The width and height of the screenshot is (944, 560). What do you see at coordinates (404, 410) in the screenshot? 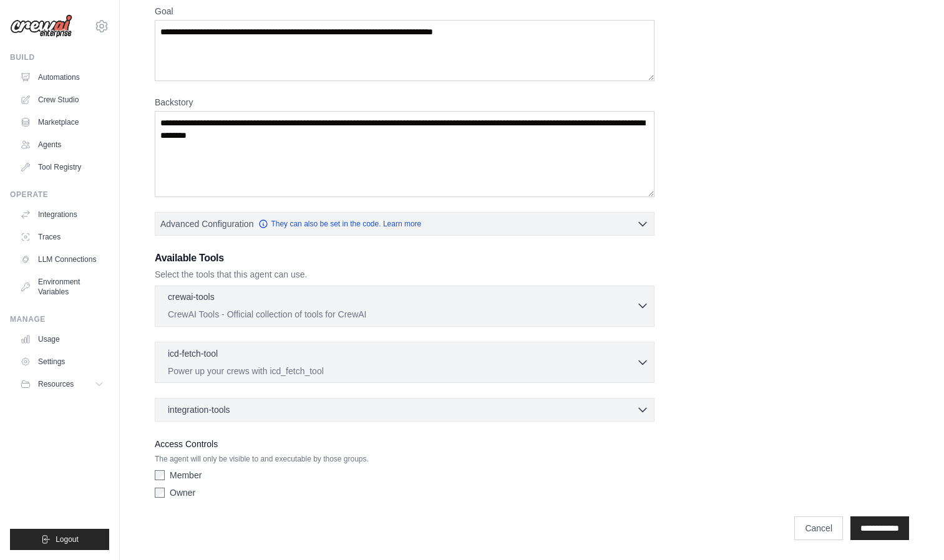
I see `button: integration-tools` at bounding box center [404, 410].